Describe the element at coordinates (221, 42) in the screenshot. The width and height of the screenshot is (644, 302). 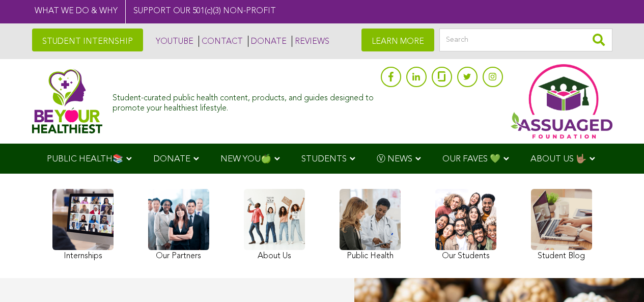
I see `a: CONTACT` at that location.